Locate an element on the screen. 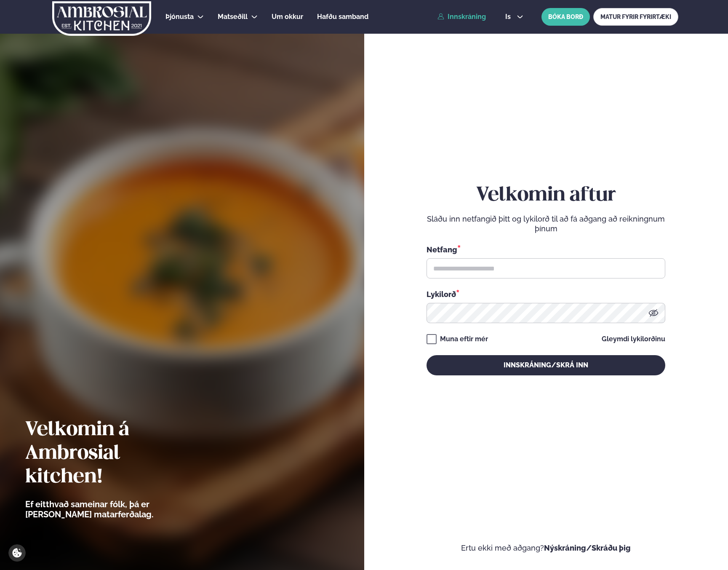 The width and height of the screenshot is (728, 570). button: is is located at coordinates (514, 17).